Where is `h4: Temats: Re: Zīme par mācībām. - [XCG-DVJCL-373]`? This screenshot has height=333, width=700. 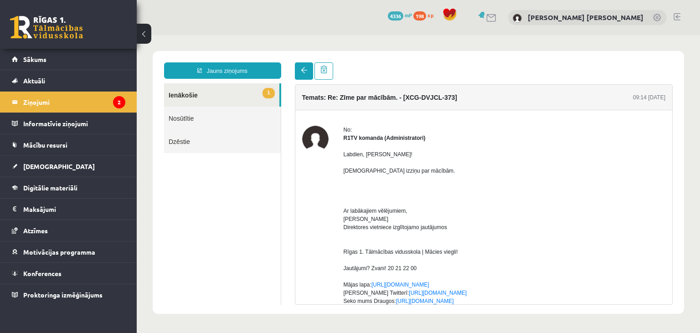 h4: Temats: Re: Zīme par mācībām. - [XCG-DVJCL-373] is located at coordinates (243, 62).